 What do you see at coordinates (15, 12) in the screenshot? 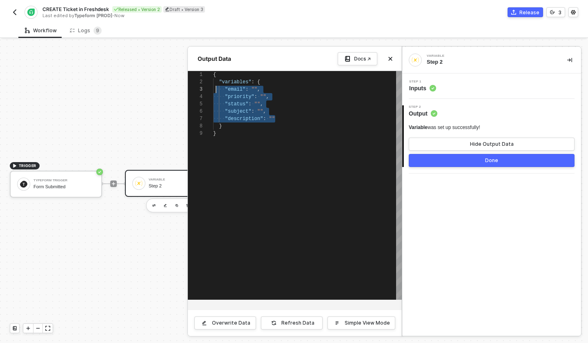
I see `img: back` at bounding box center [15, 12].